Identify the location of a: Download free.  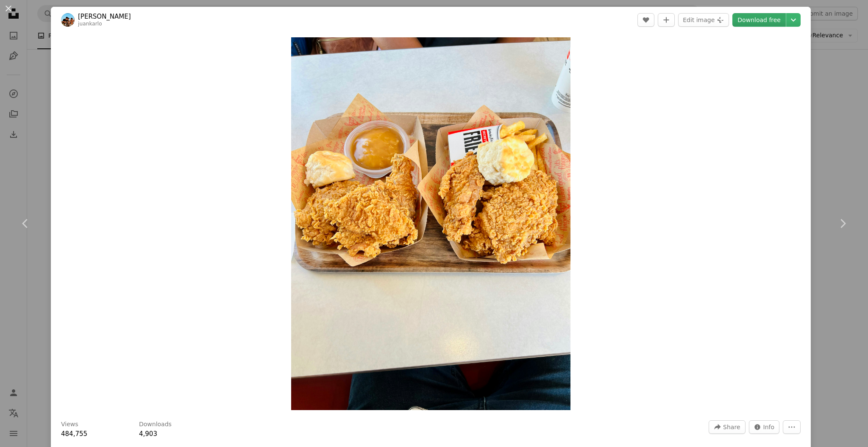
(760, 20).